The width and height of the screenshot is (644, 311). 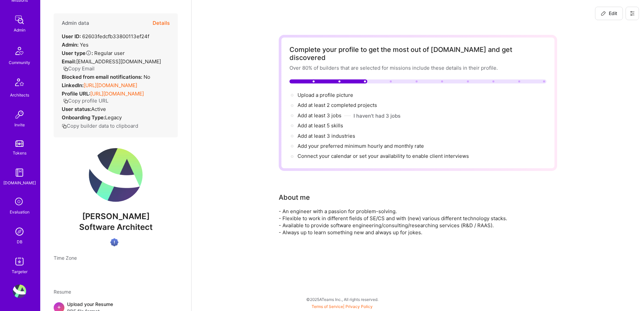 I want to click on img: tokens, so click(x=19, y=144).